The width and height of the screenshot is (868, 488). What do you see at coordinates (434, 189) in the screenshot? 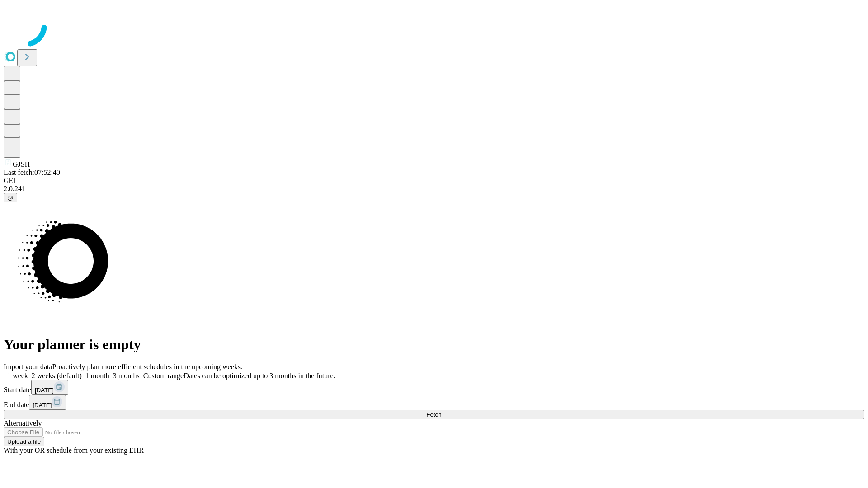
I see `div: 2.0.241` at bounding box center [434, 189].